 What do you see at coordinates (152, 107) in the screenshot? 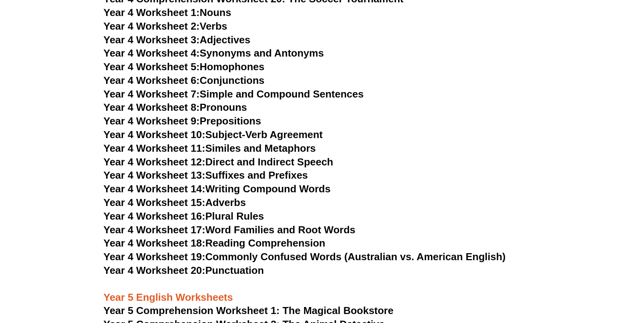
I see `span: Year 4 Worksheet 8:` at bounding box center [152, 107].